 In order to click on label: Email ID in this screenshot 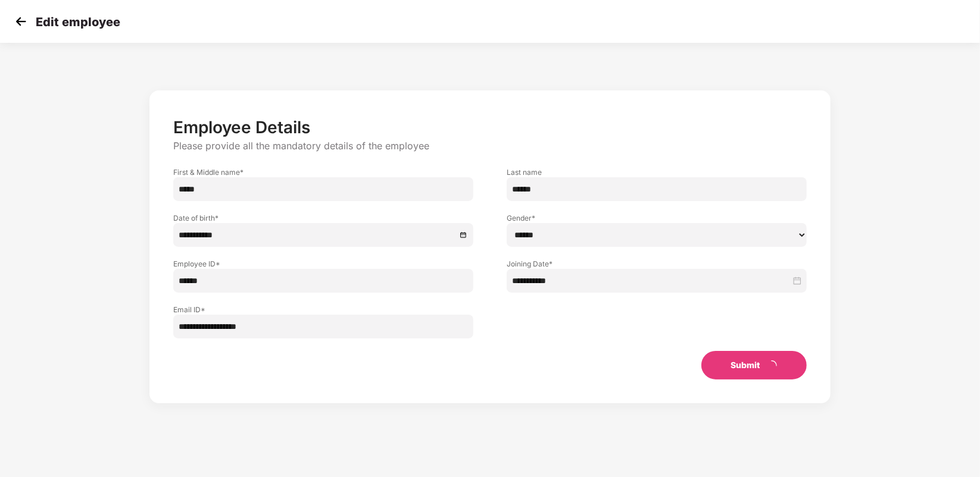, I will do `click(323, 309)`.